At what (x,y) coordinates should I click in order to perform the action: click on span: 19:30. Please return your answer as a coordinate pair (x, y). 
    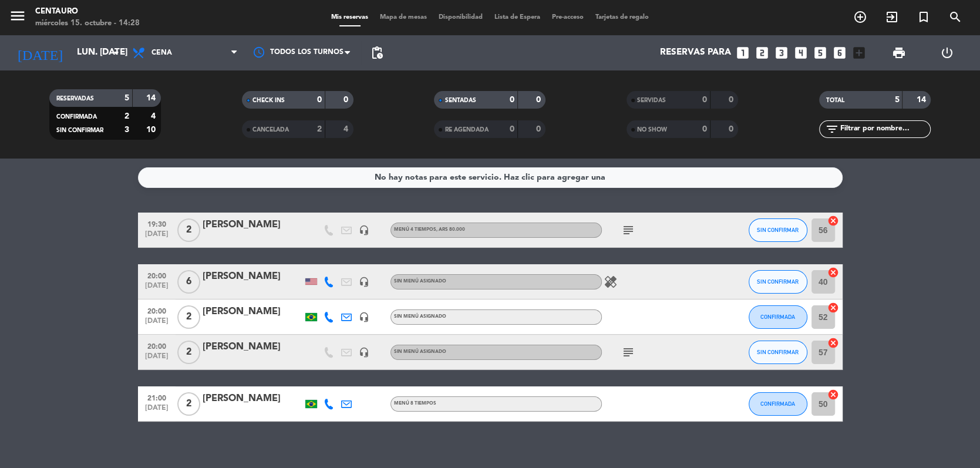
    Looking at the image, I should click on (157, 224).